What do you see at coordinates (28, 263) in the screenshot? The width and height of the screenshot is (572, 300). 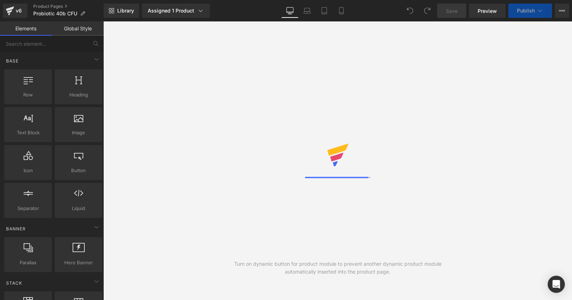 I see `span: Parallax` at bounding box center [28, 263].